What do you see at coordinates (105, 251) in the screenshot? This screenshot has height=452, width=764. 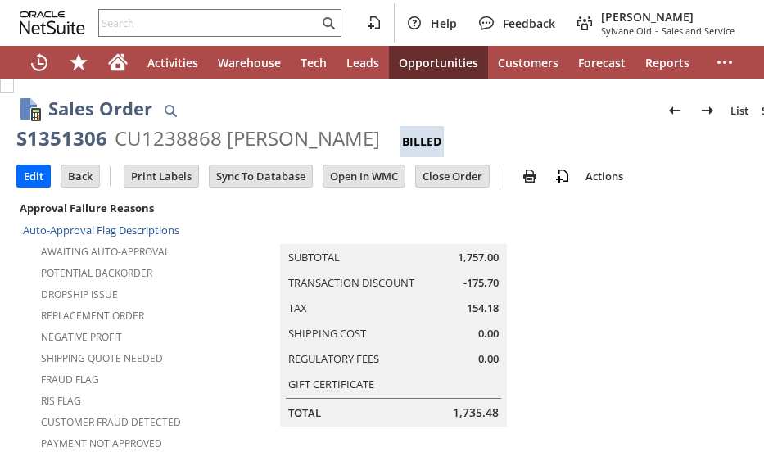 I see `a: Awaiting Auto-Approval` at bounding box center [105, 251].